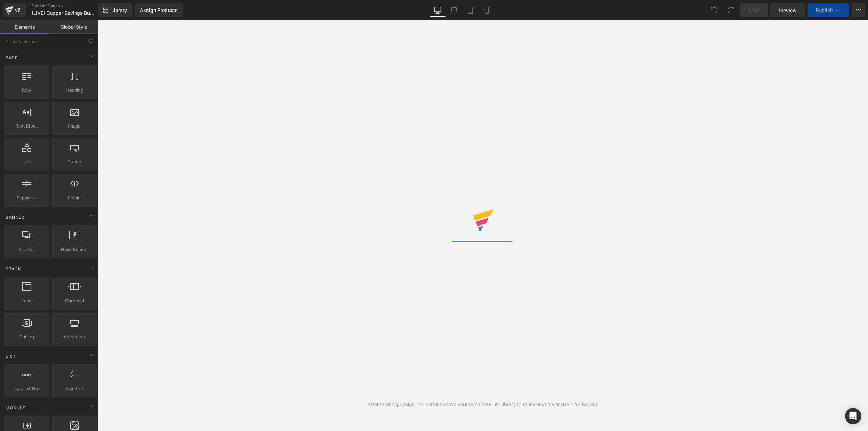  What do you see at coordinates (18, 10) in the screenshot?
I see `div: v6` at bounding box center [18, 10].